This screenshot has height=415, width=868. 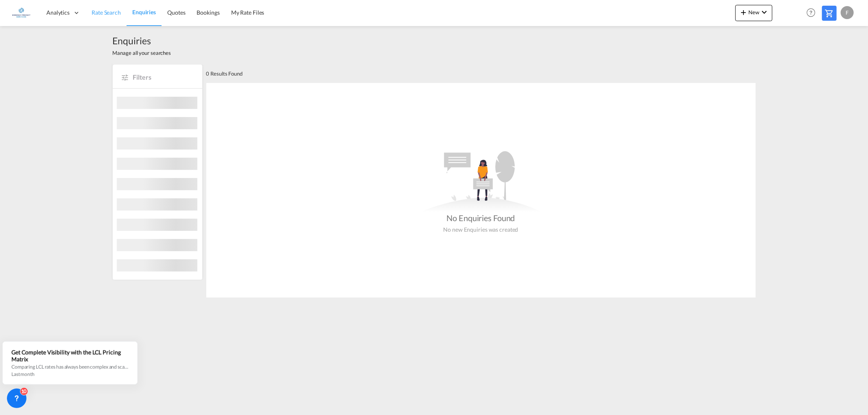 I want to click on md-icon: icon-chevron-down, so click(x=764, y=12).